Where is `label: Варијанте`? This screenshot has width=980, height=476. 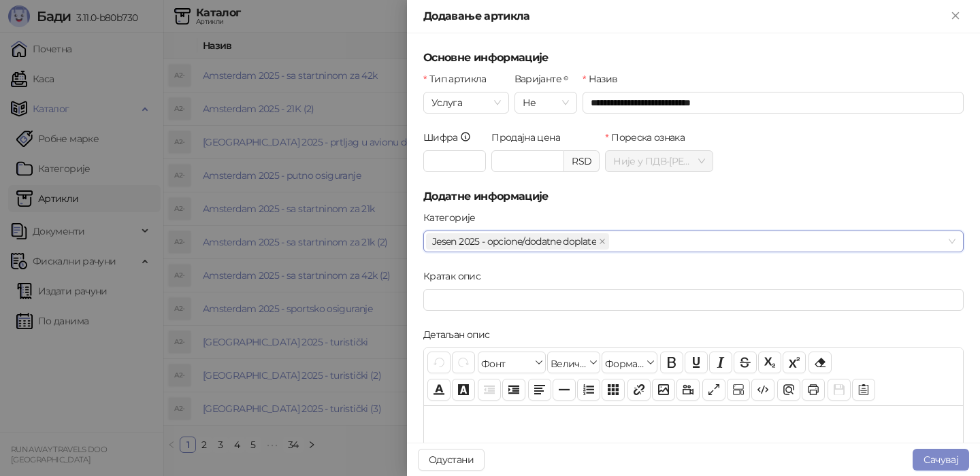 label: Варијанте is located at coordinates (546, 79).